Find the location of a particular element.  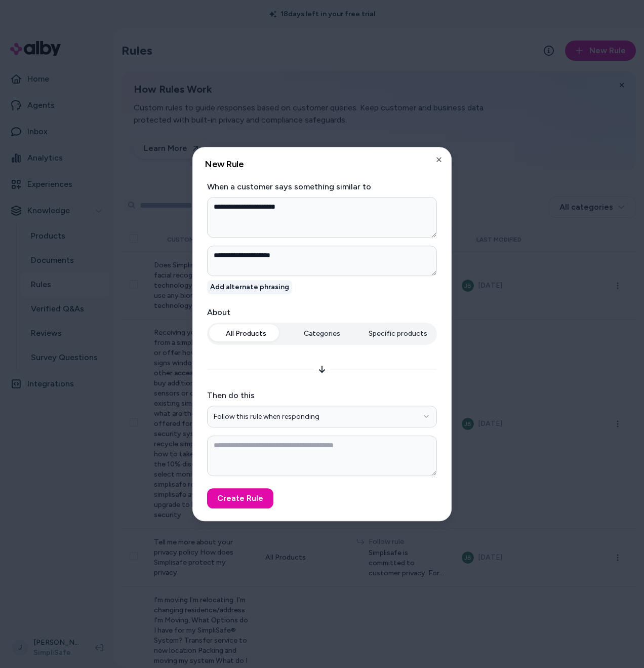

button: Specific products is located at coordinates (398, 334).